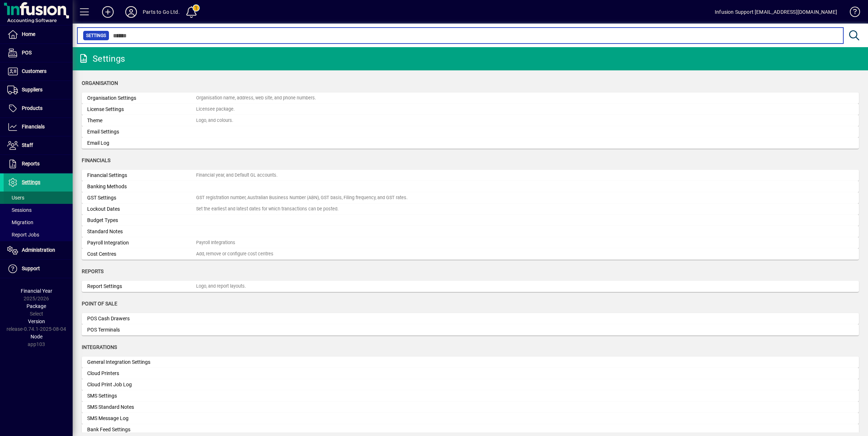 This screenshot has width=868, height=436. What do you see at coordinates (141, 175) in the screenshot?
I see `div: Financial Settings` at bounding box center [141, 175].